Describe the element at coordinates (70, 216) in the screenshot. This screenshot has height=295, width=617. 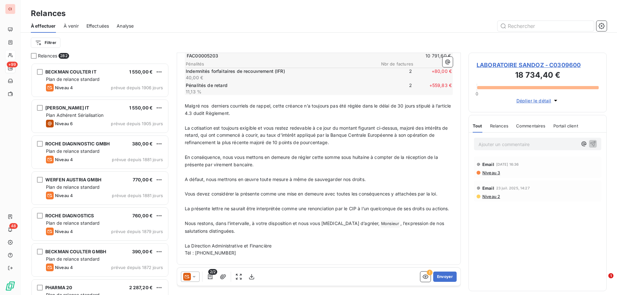
I see `span: ROCHE DIAGNOSTICS` at that location.